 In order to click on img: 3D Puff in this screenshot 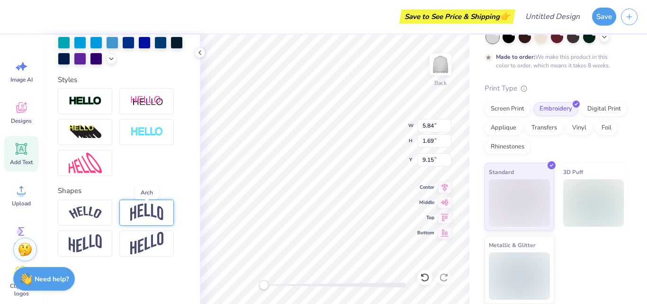, I will do `click(594, 203)`.